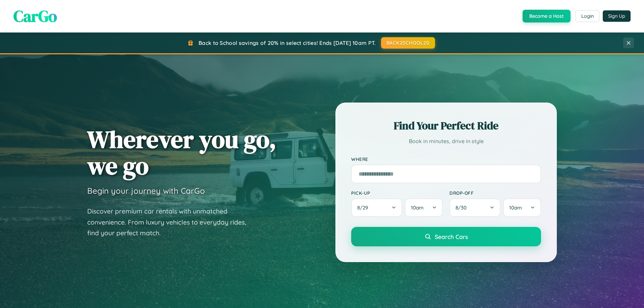  I want to click on span: 8 / 29, so click(364, 208).